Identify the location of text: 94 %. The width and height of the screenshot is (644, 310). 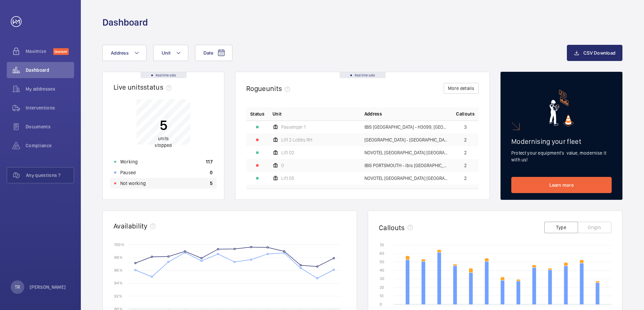
(118, 283).